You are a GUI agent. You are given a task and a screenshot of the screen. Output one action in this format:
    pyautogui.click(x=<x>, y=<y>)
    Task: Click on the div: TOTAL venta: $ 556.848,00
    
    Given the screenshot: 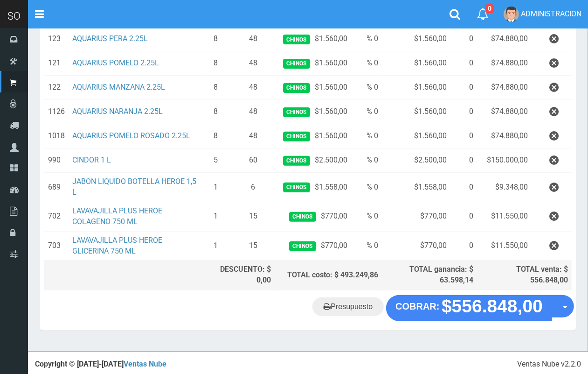 What is the action you would take?
    pyautogui.click(x=524, y=275)
    